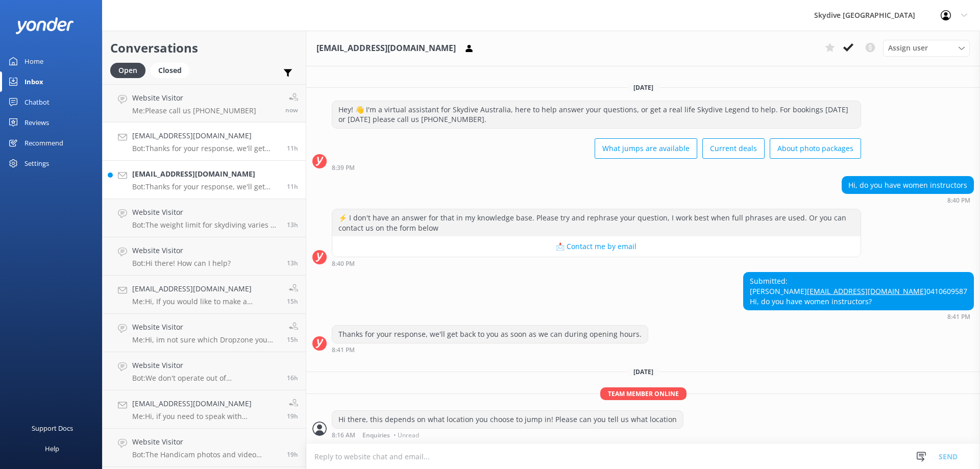 The width and height of the screenshot is (980, 469). What do you see at coordinates (293, 148) in the screenshot?
I see `span: Sep 20 2025 08:41pm (UTC +10:00) Australia/Brisbane` at bounding box center [293, 148].